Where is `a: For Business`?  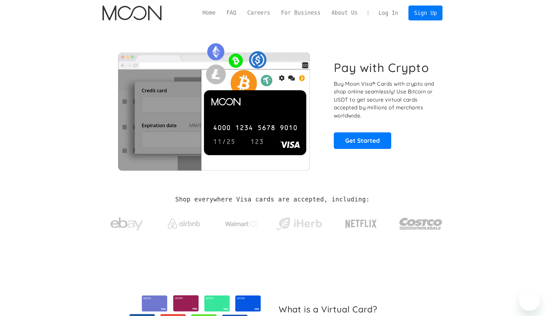 a: For Business is located at coordinates (301, 13).